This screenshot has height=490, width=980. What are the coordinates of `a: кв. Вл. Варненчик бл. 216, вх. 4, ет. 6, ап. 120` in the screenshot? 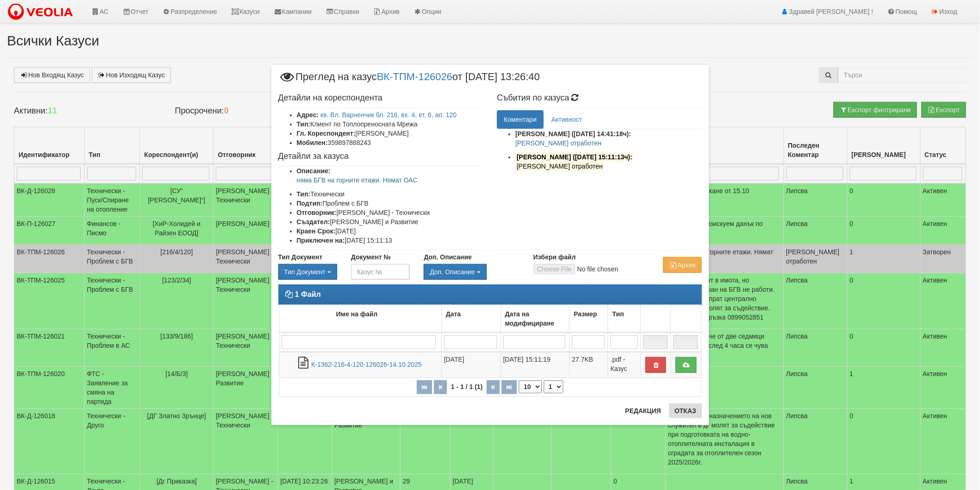 It's located at (389, 115).